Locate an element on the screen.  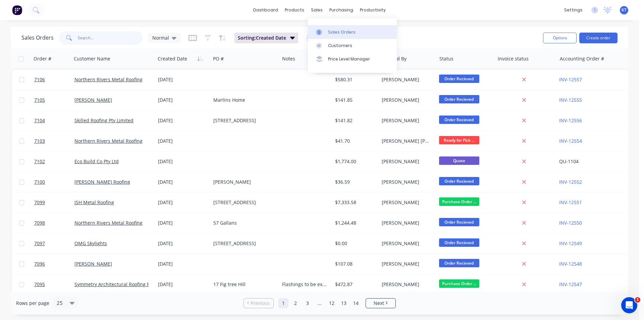
div: $1,774.00 is located at coordinates (354, 161).